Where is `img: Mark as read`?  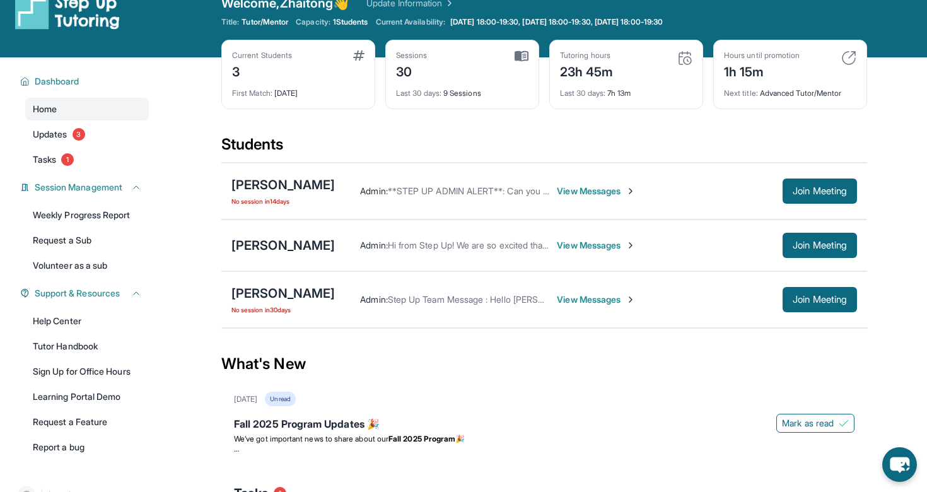
img: Mark as read is located at coordinates (844, 423).